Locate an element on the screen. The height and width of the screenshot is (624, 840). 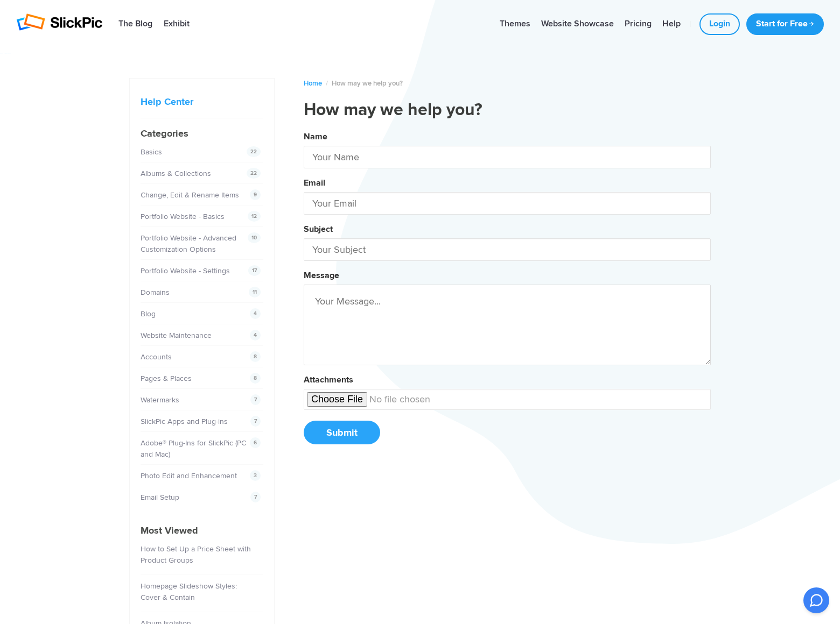
a: Domains is located at coordinates (155, 292).